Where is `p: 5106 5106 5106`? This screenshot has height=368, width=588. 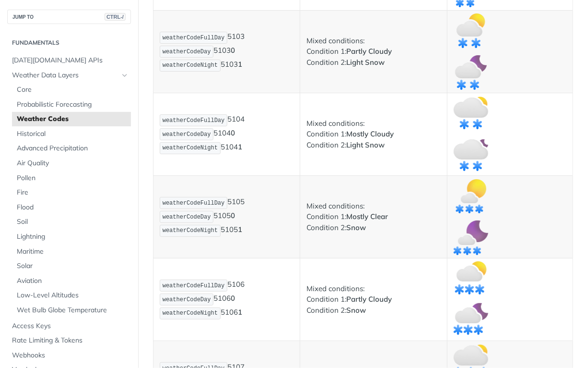
p: 5106 5106 5106 is located at coordinates (227, 299).